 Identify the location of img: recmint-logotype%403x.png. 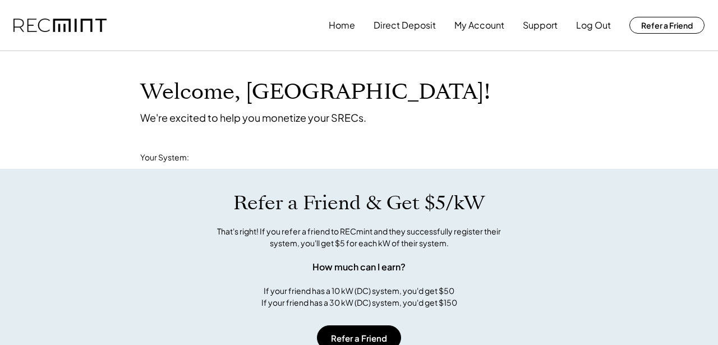
(60, 25).